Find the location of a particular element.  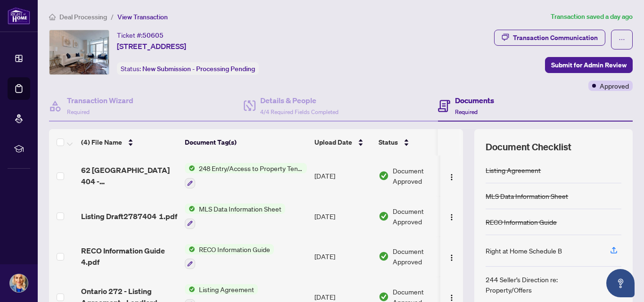

th: Document Tag(s) is located at coordinates (246, 142).